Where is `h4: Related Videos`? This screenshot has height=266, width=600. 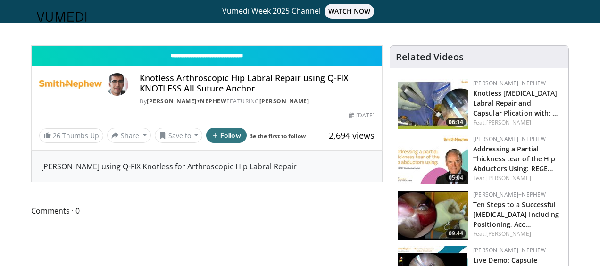 h4: Related Videos is located at coordinates (430, 57).